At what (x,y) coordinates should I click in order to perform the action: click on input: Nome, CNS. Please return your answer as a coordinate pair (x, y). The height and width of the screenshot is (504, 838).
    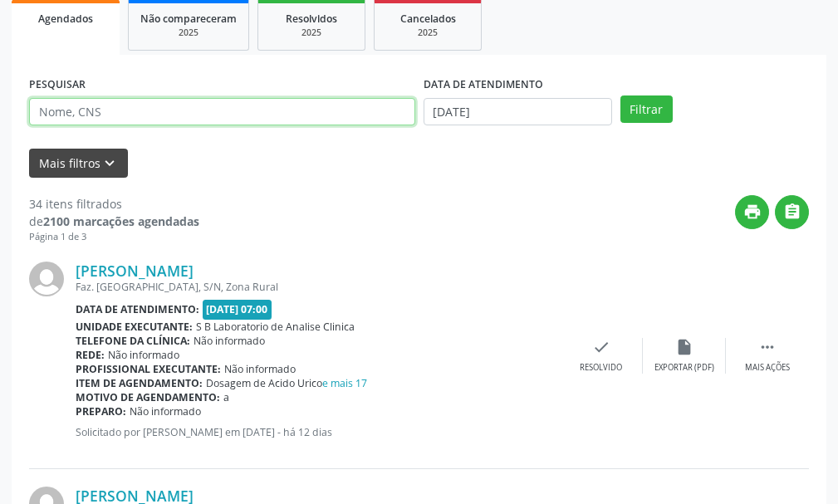
    Looking at the image, I should click on (222, 112).